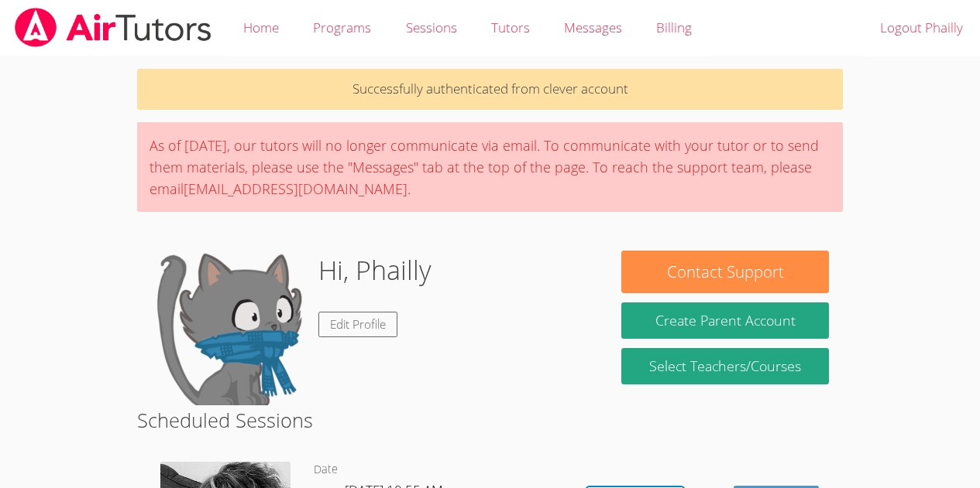 This screenshot has height=488, width=980. What do you see at coordinates (724, 321) in the screenshot?
I see `button: Create Parent Account` at bounding box center [724, 321].